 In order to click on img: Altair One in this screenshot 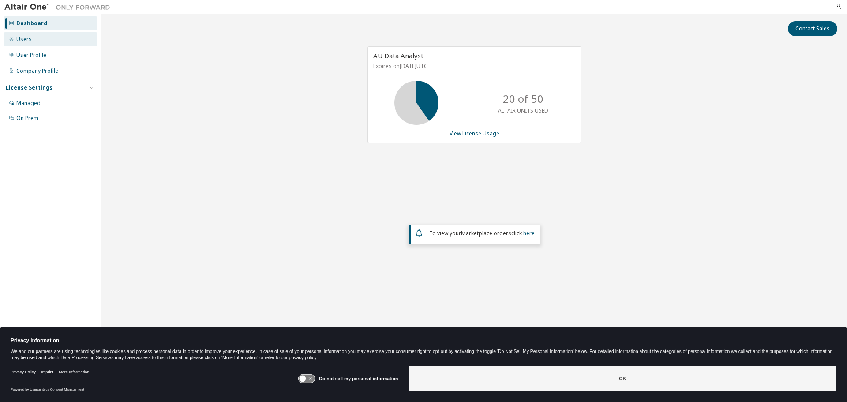, I will do `click(60, 7)`.